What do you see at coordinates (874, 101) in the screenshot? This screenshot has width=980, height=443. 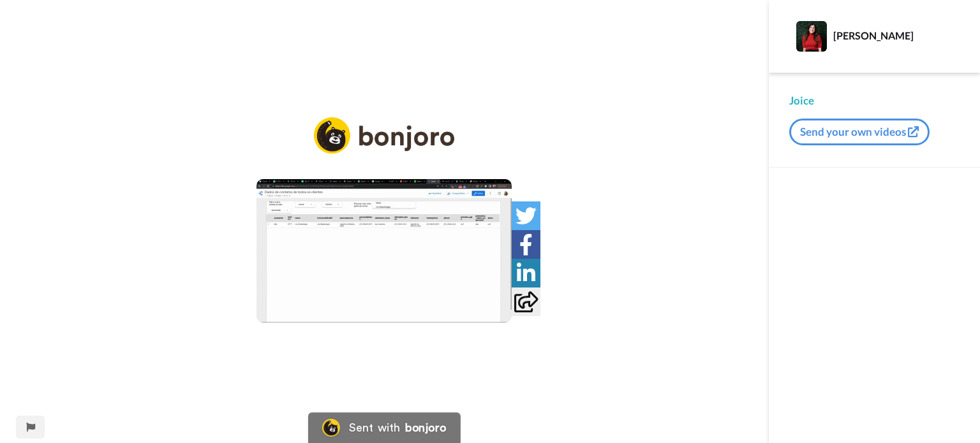 I see `div: Joice` at bounding box center [874, 101].